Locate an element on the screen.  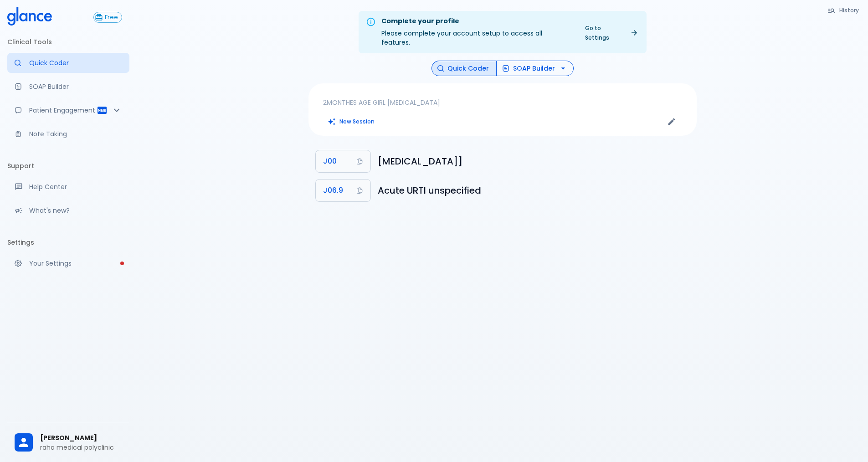
span: J00 is located at coordinates (330, 161).